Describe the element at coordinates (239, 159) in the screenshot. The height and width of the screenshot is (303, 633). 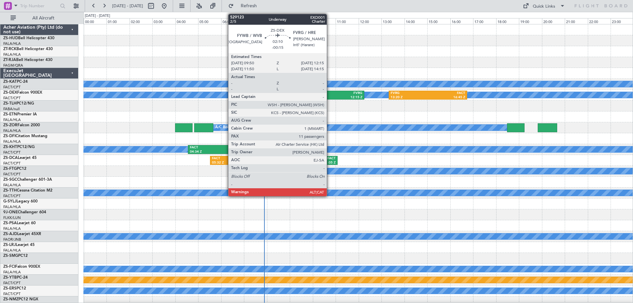
I see `div: FAOR` at that location.